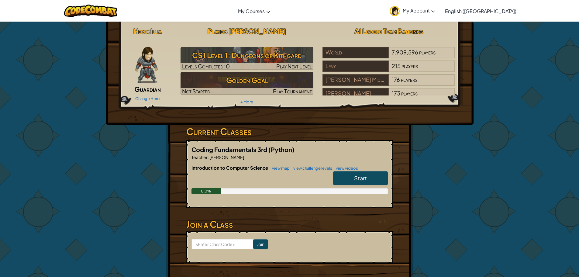 The height and width of the screenshot is (277, 579). Describe the element at coordinates (396, 66) in the screenshot. I see `span: 215` at that location.